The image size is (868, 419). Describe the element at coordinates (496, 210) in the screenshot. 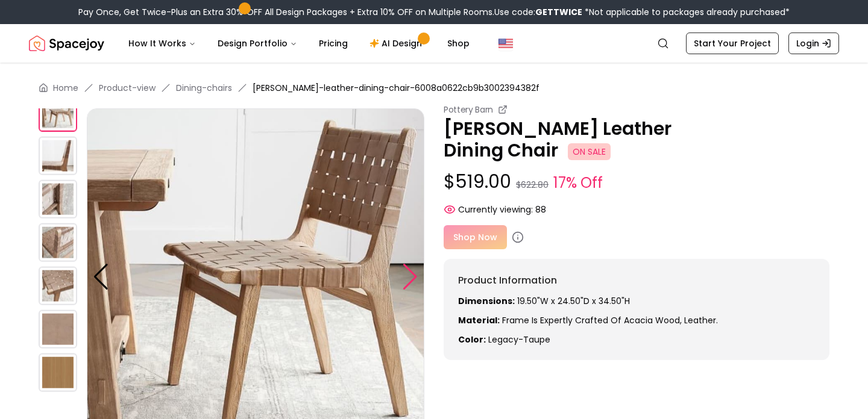

I see `span: Currently viewing:` at that location.